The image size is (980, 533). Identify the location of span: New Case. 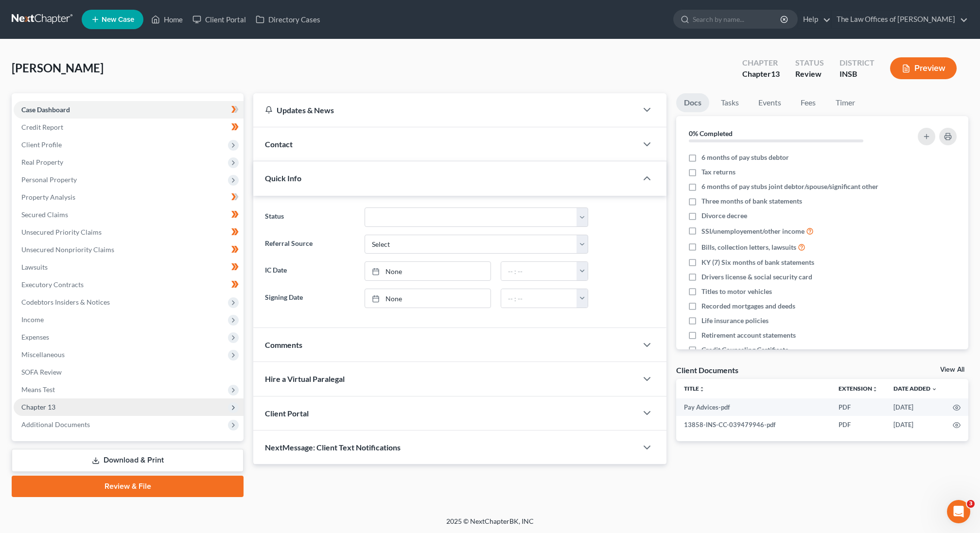
(117, 19).